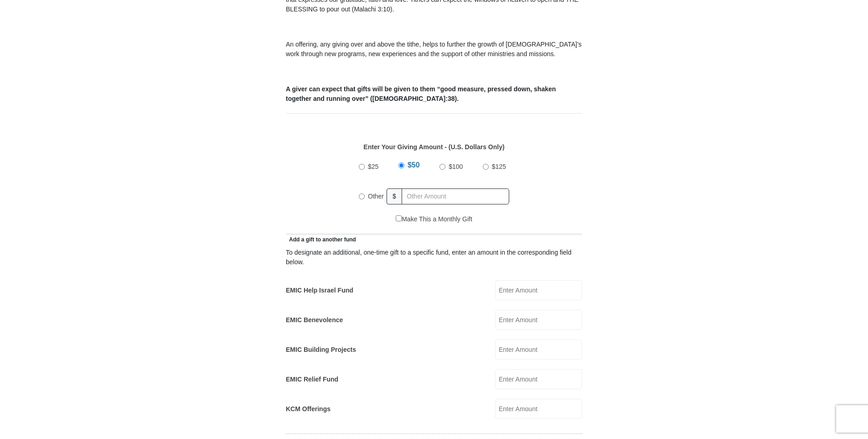  What do you see at coordinates (308, 409) in the screenshot?
I see `label: KCM Offerings` at bounding box center [308, 409].